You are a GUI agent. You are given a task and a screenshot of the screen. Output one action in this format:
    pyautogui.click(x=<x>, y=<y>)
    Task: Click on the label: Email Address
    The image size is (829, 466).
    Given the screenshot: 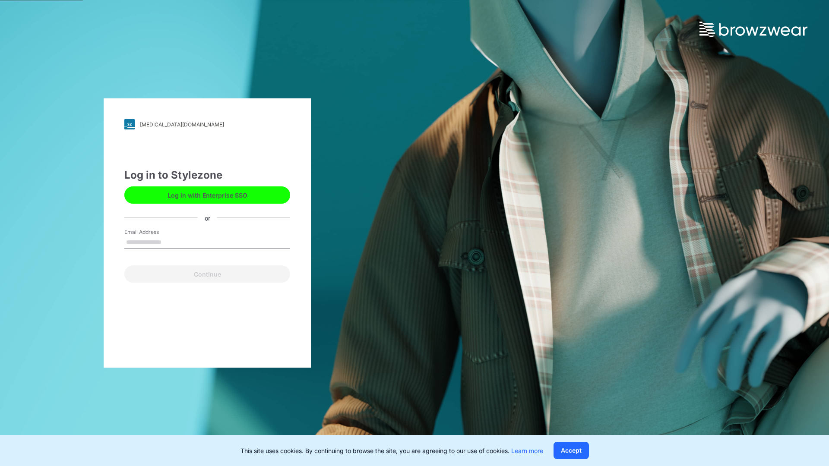 What is the action you would take?
    pyautogui.click(x=155, y=232)
    